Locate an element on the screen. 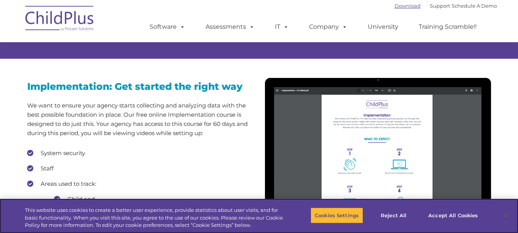  button: Accept All Cookies is located at coordinates (453, 215).